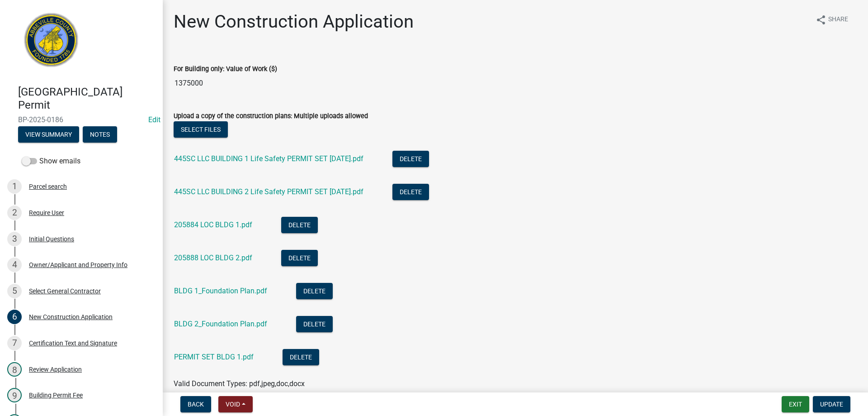  What do you see at coordinates (271, 116) in the screenshot?
I see `label: Upload a copy of the construction plans: Multiple uploads allowed` at bounding box center [271, 116].